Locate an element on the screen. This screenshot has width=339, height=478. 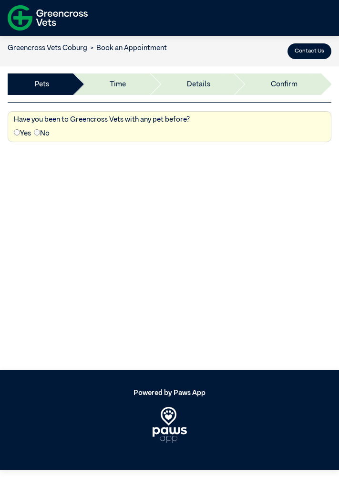
label: Have you been to Greencross Vets with any pet before? is located at coordinates (102, 120).